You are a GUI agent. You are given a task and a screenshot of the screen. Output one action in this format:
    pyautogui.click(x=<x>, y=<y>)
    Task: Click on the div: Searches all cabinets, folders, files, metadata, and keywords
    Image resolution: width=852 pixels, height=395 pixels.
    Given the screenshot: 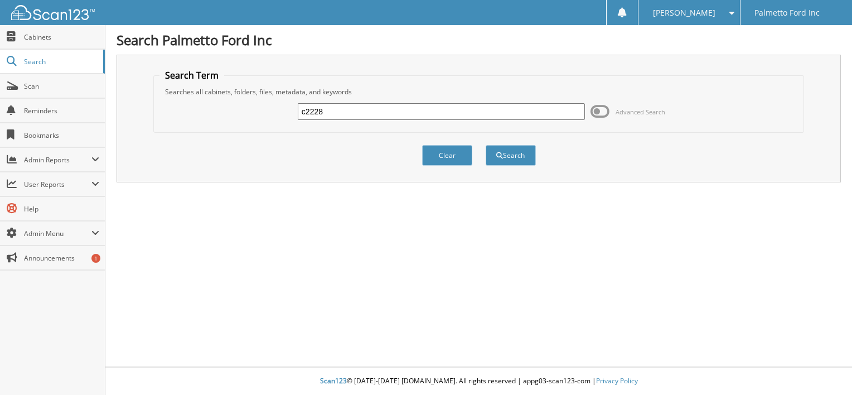 What is the action you would take?
    pyautogui.click(x=478, y=91)
    